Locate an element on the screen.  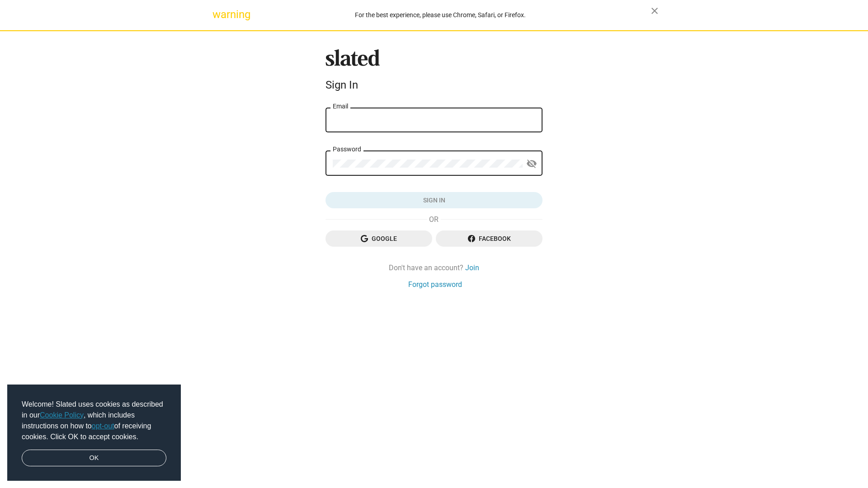
button: Facebook is located at coordinates (489, 239).